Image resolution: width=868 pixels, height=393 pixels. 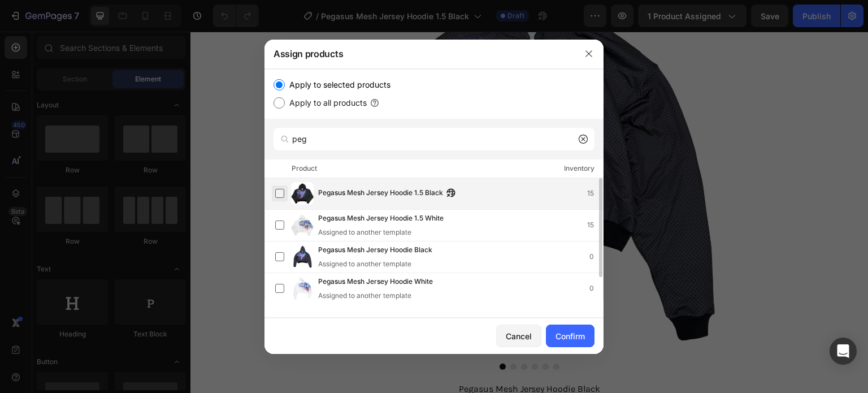 What do you see at coordinates (304, 169) in the screenshot?
I see `div: Product` at bounding box center [304, 169].